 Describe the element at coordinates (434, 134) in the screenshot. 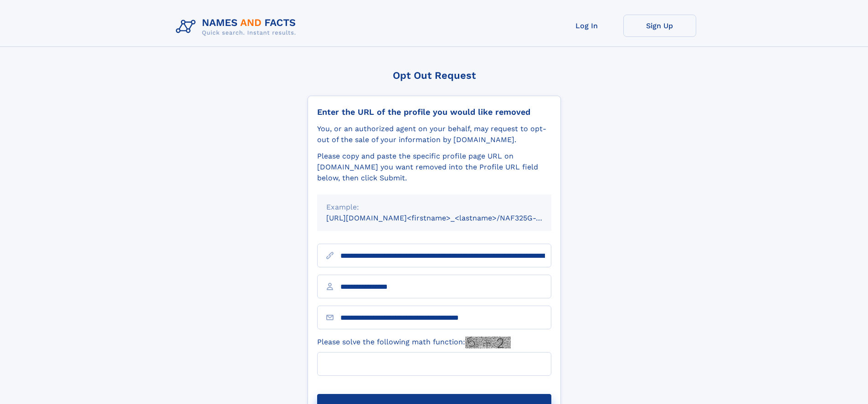

I see `div: You, or an authorized agent on your behalf, may request to opt-out of the sale of your informatio...` at that location.